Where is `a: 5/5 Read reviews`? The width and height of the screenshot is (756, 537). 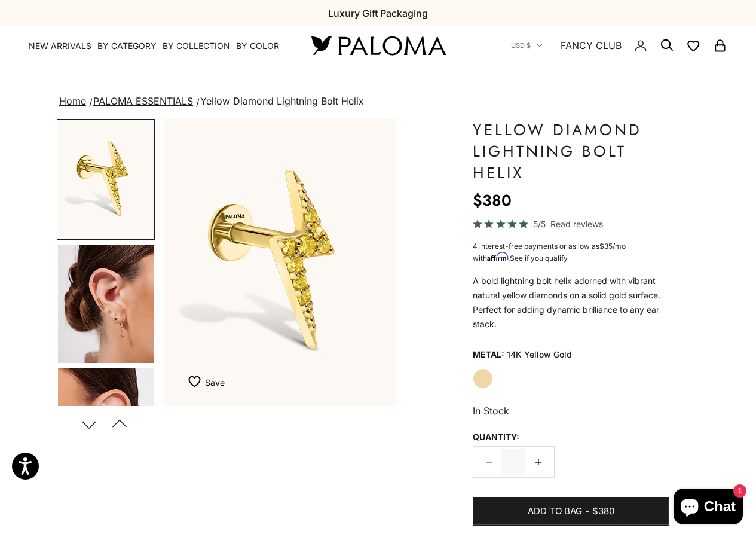
a: 5/5 Read reviews is located at coordinates (570, 223).